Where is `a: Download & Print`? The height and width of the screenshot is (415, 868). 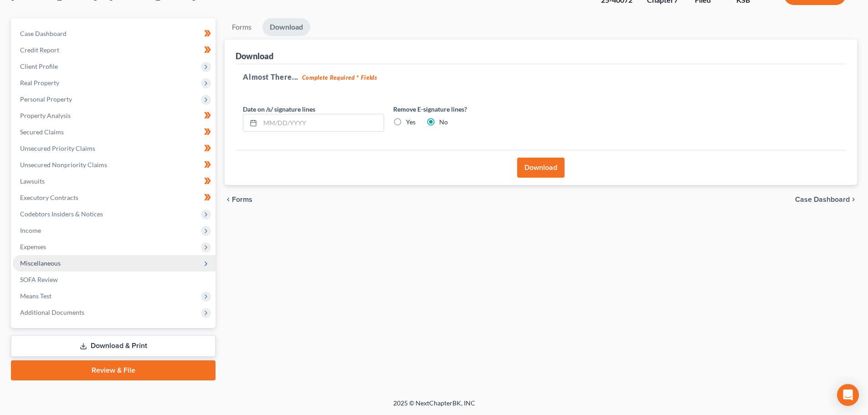
a: Download & Print is located at coordinates (113, 346).